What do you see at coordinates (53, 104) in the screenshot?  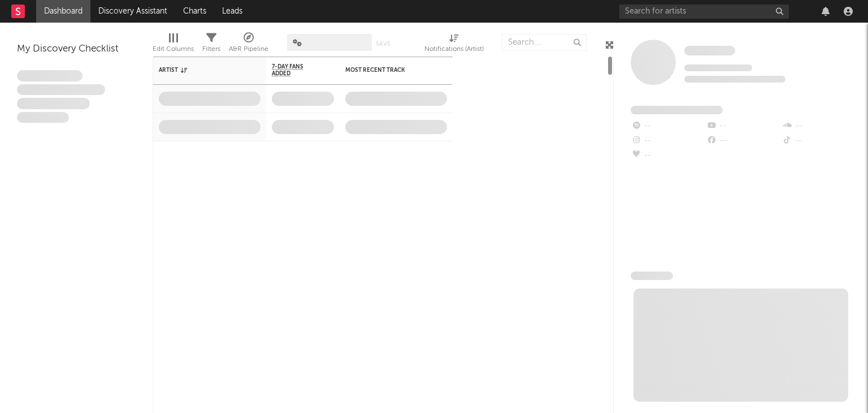 I see `span: Praesent ac interdum` at bounding box center [53, 104].